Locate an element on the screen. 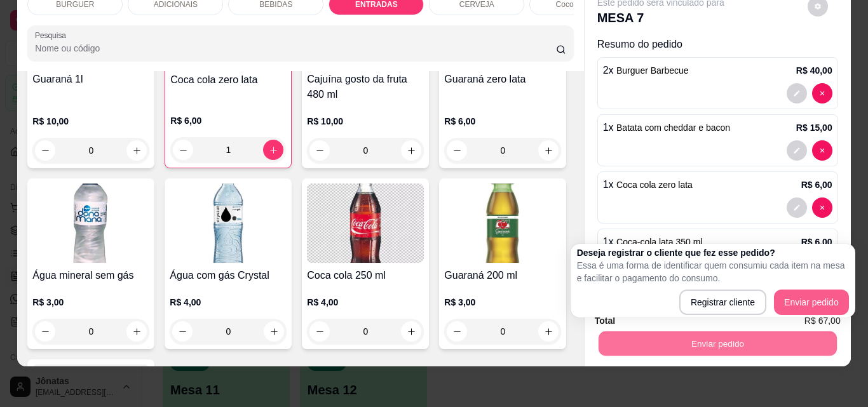 This screenshot has height=407, width=868. h4: Guaraná 200 ml is located at coordinates (503, 276).